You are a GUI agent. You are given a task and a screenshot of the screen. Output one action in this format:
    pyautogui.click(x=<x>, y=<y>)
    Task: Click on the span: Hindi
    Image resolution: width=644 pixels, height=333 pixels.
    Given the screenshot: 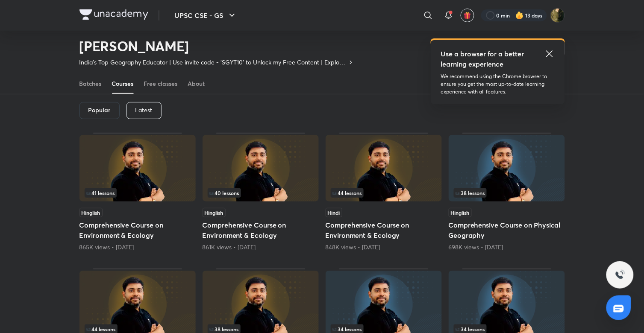 What is the action you would take?
    pyautogui.click(x=333, y=212)
    